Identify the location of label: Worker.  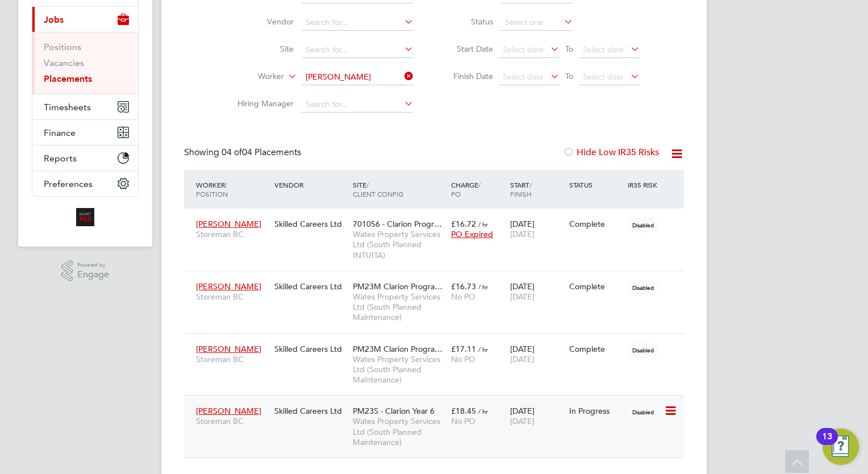
(251, 77).